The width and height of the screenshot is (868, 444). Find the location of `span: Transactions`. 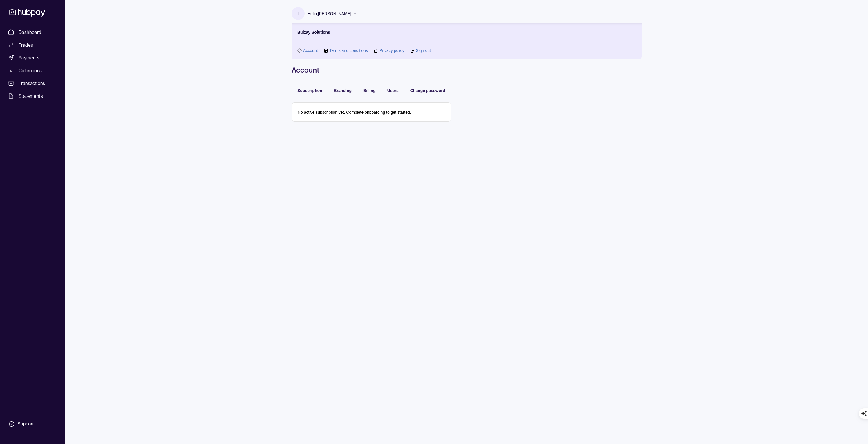

span: Transactions is located at coordinates (32, 84).